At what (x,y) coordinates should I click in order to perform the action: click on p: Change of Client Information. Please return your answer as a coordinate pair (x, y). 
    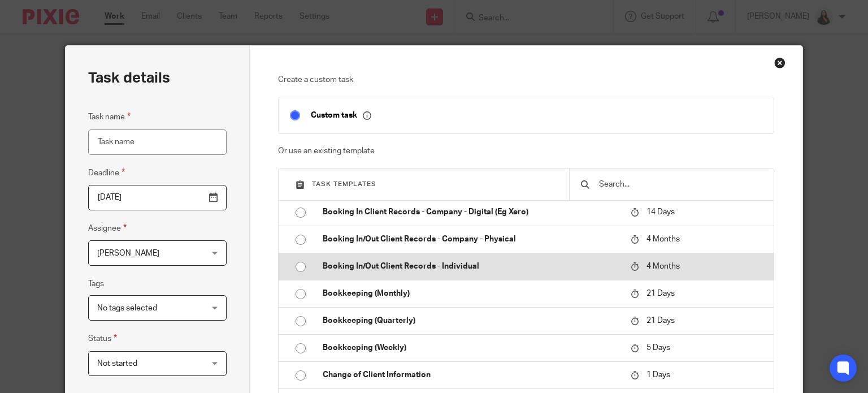
    Looking at the image, I should click on (471, 375).